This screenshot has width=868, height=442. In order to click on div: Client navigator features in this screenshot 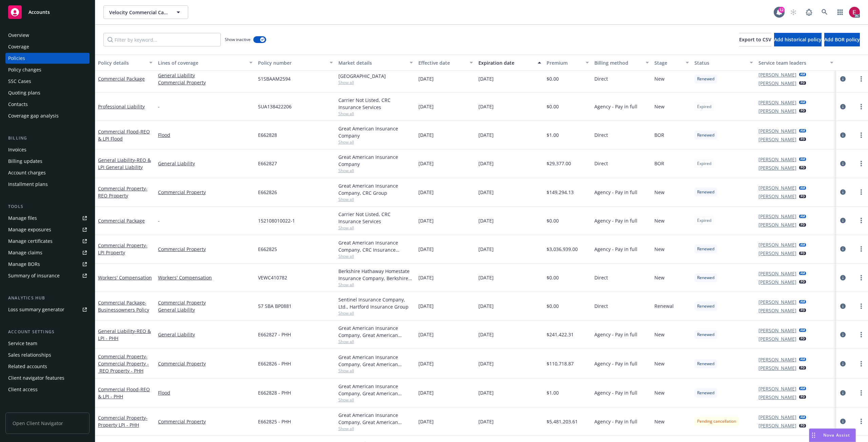, I will do `click(36, 378)`.